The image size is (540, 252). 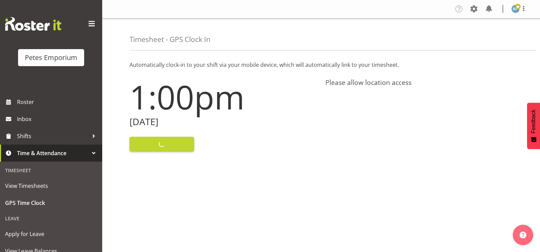 I want to click on span: Apply for Leave, so click(x=51, y=234).